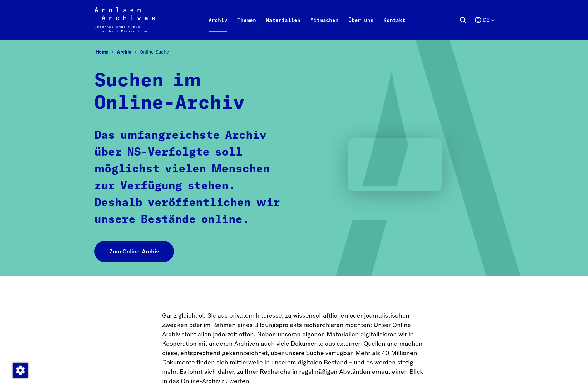 The image size is (588, 390). What do you see at coordinates (324, 28) in the screenshot?
I see `a: Mitmachen` at bounding box center [324, 28].